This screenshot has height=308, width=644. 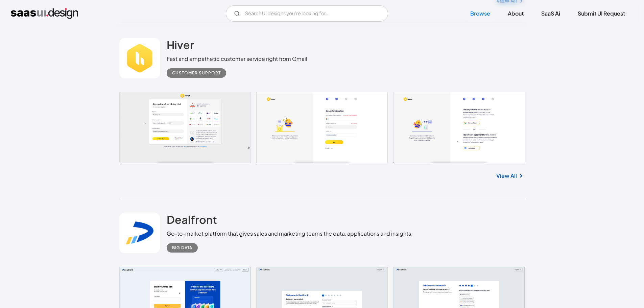 I want to click on input: Search UI designs you're looking for..., so click(x=307, y=13).